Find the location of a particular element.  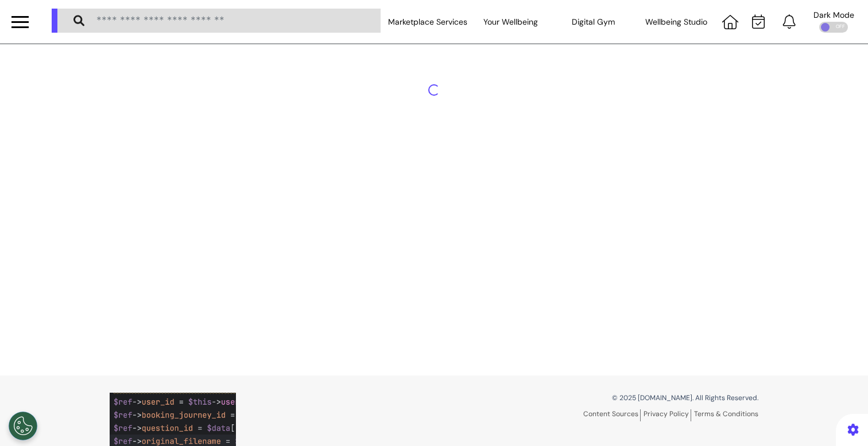

div: Wellbeing Studio is located at coordinates (676, 22).